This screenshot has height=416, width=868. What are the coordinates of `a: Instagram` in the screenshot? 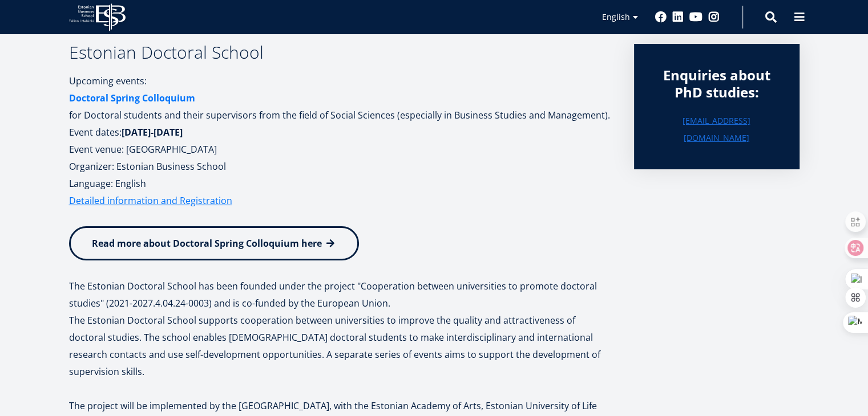 It's located at (714, 17).